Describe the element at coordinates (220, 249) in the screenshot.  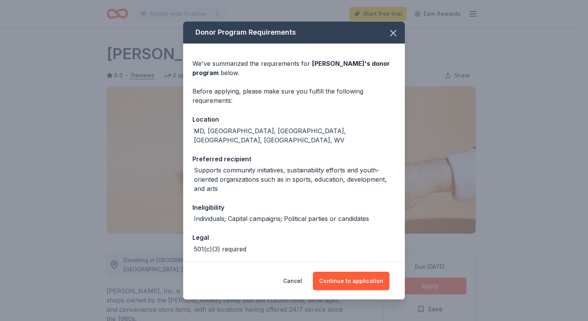
I see `div: 501(c)(3) required` at that location.